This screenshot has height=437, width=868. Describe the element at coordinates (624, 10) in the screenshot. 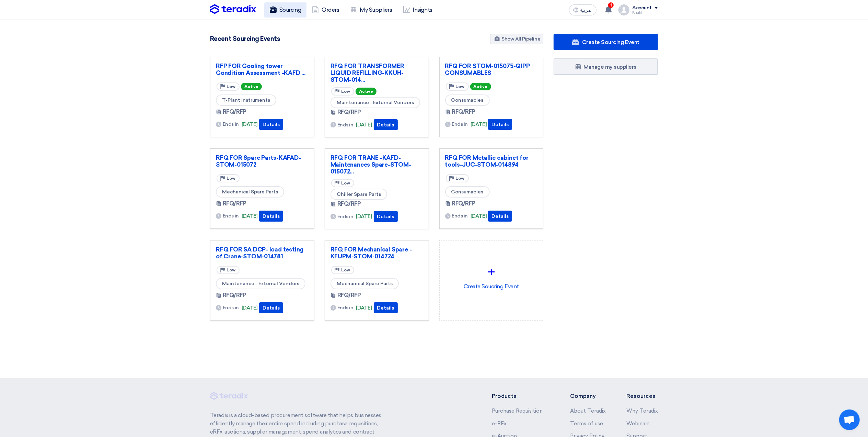

I see `img: profile_test.png` at that location.